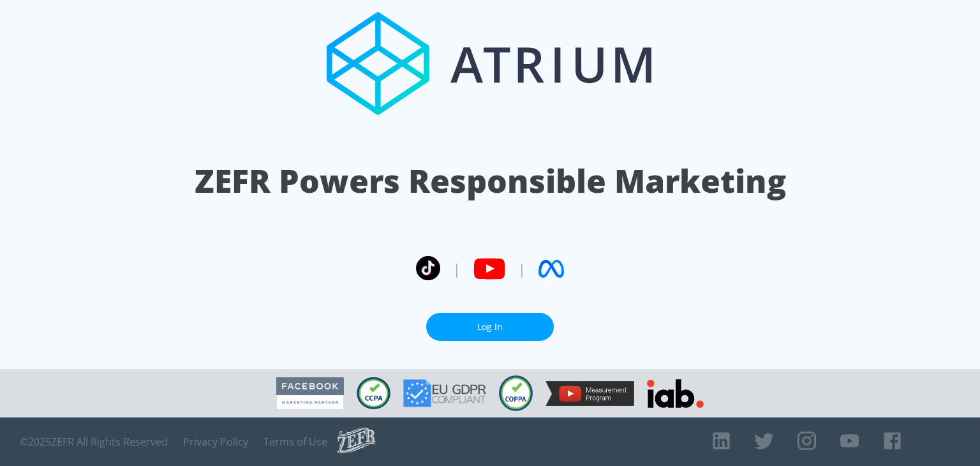 This screenshot has width=980, height=466. What do you see at coordinates (490, 180) in the screenshot?
I see `h1: ZEFR Powers Responsible Marketing` at bounding box center [490, 180].